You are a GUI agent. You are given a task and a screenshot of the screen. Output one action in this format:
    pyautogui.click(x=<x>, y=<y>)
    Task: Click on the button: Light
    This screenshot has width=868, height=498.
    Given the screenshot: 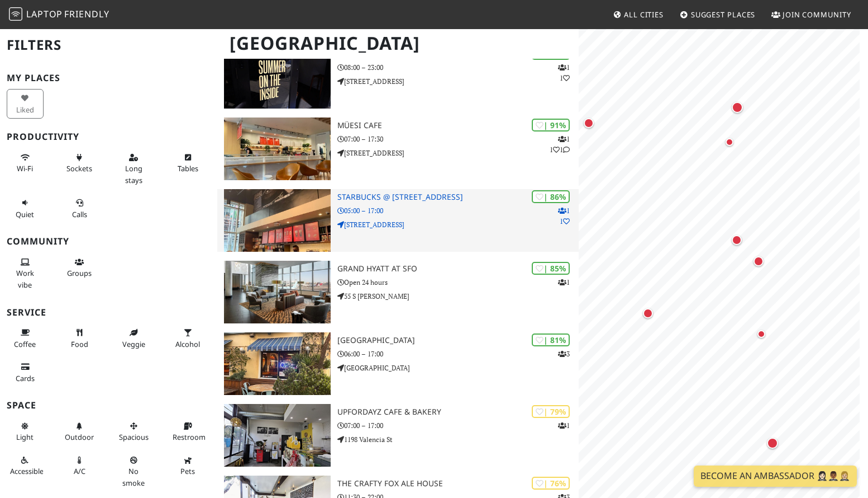 What is the action you would take?
    pyautogui.click(x=25, y=431)
    